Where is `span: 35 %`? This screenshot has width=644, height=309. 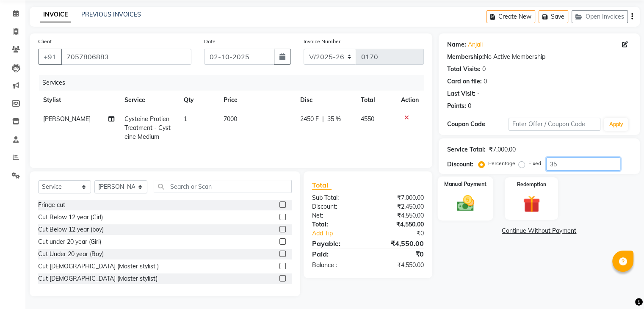 span: 35 % is located at coordinates (335, 119).